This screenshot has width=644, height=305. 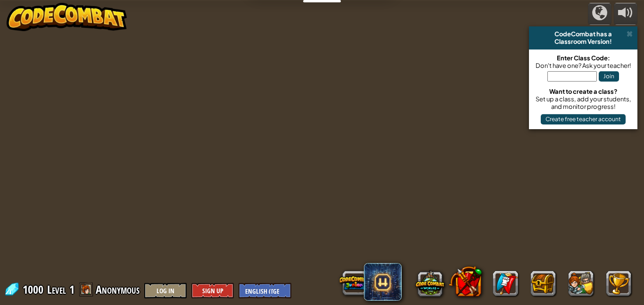 I want to click on button: Sign Up, so click(x=213, y=290).